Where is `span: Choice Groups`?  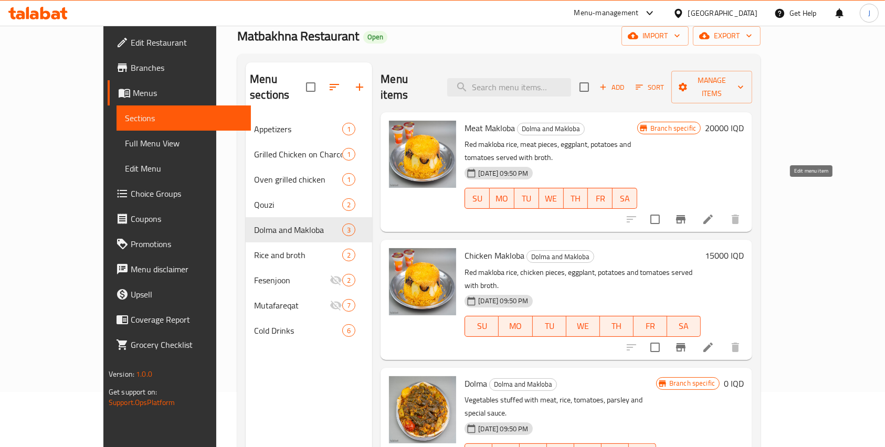
span: Choice Groups is located at coordinates (187, 194).